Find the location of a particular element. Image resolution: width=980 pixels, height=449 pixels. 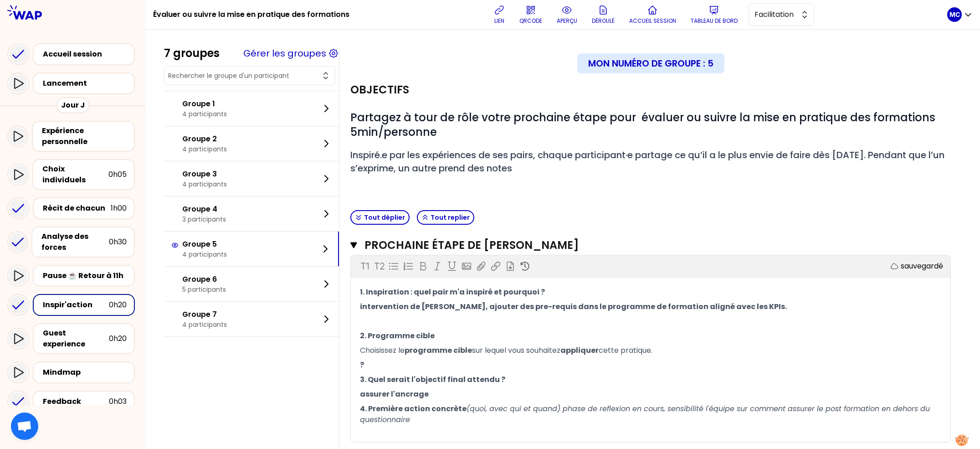

p: Groupe 7 is located at coordinates (204, 314).